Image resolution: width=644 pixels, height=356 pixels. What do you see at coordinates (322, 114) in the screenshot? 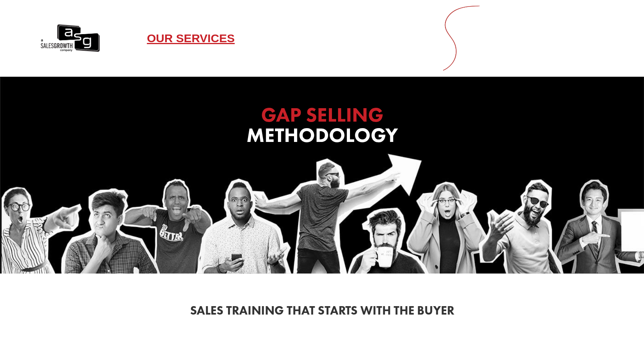
I see `span: GAP SELLING` at bounding box center [322, 114].